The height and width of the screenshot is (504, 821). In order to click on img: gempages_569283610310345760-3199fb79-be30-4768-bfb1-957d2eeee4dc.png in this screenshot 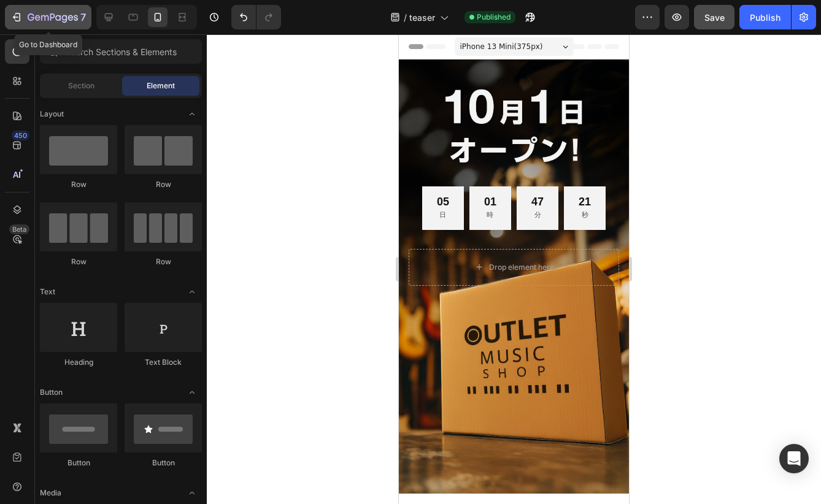, I will do `click(115, 115)`.